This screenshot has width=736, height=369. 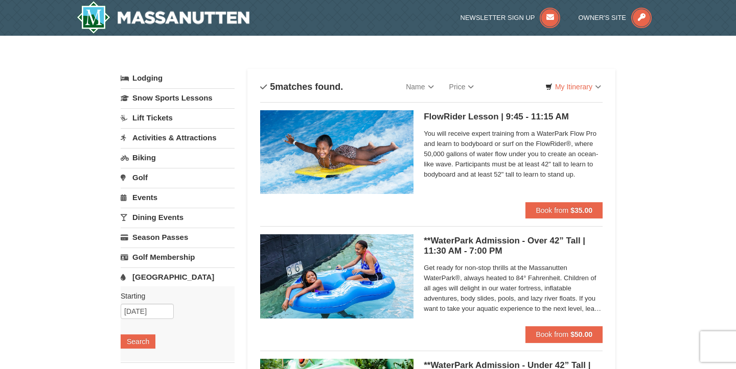 What do you see at coordinates (177, 137) in the screenshot?
I see `a: Activities & Attractions` at bounding box center [177, 137].